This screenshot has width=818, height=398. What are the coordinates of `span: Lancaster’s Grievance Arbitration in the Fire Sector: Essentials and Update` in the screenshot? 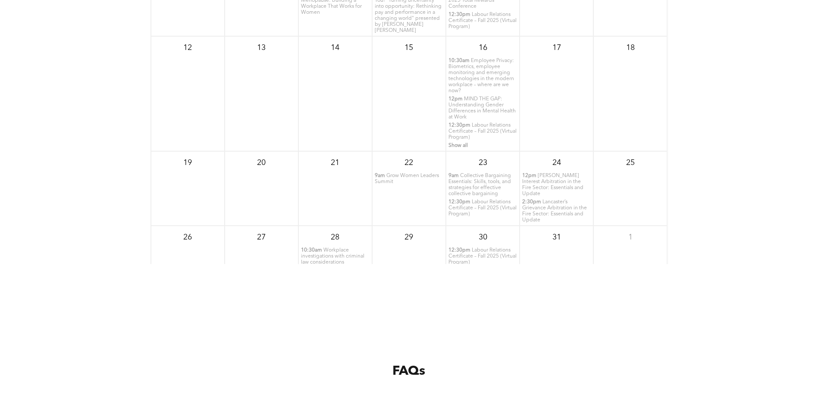 It's located at (555, 211).